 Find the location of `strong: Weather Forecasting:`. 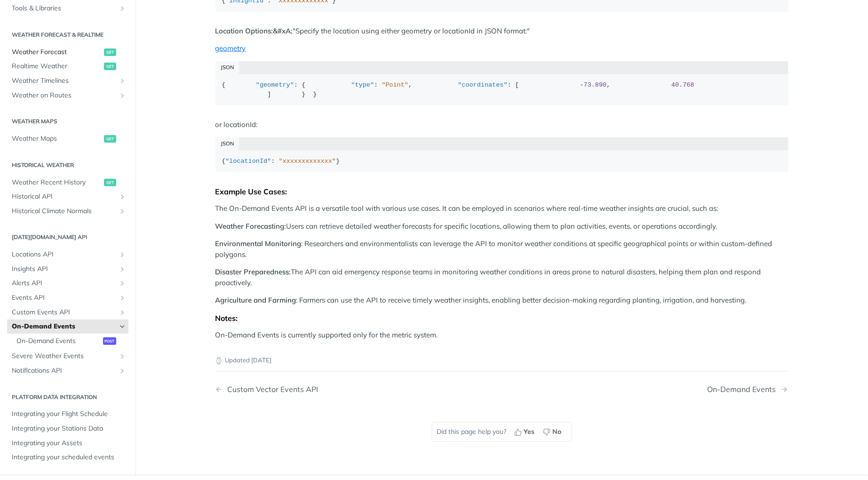

strong: Weather Forecasting: is located at coordinates (251, 226).